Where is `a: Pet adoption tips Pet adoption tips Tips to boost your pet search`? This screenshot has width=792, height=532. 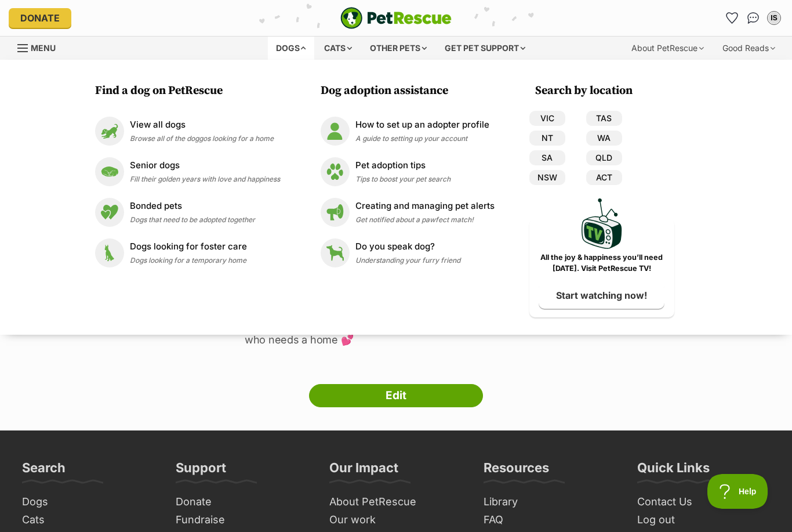
a: Pet adoption tips Pet adoption tips Tips to boost your pet search is located at coordinates (407, 171).